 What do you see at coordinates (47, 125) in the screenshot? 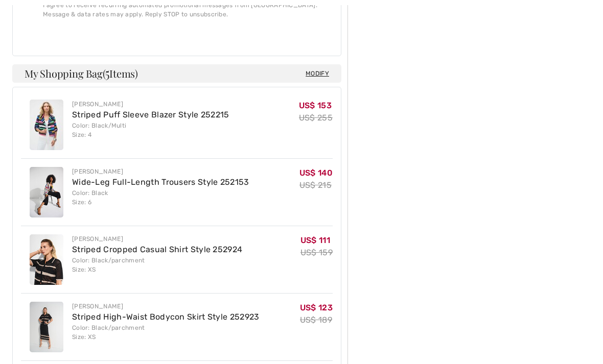
I see `img: Striped Puff Sleeve Blazer Style 252215` at bounding box center [47, 125].